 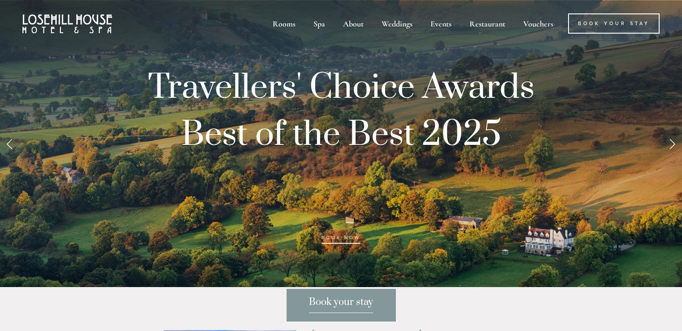 I want to click on span: Book your stay, so click(x=341, y=304).